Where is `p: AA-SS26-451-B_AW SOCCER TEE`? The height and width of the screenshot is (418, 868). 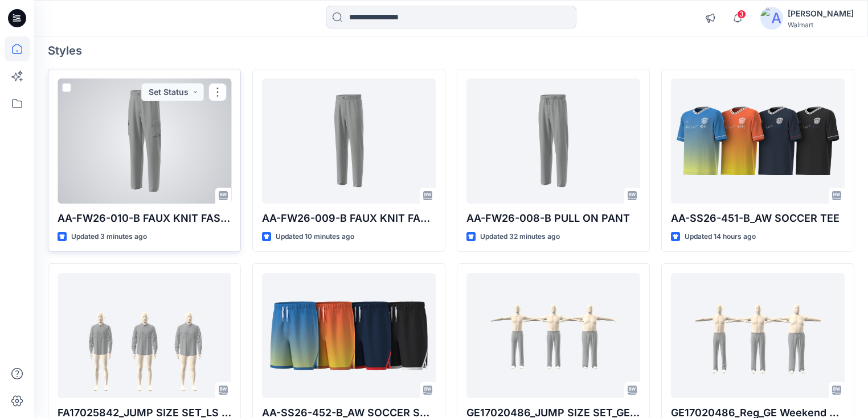 p: AA-SS26-451-B_AW SOCCER TEE is located at coordinates (758, 219).